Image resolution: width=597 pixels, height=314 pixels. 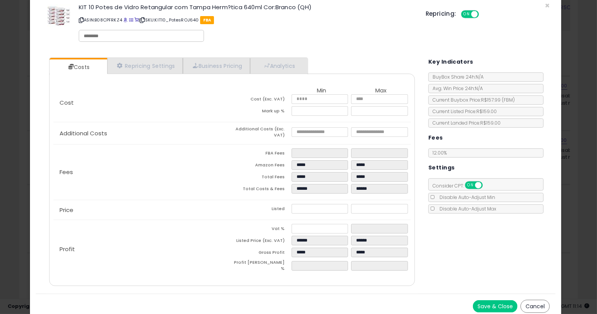 I want to click on th: Min, so click(x=321, y=91).